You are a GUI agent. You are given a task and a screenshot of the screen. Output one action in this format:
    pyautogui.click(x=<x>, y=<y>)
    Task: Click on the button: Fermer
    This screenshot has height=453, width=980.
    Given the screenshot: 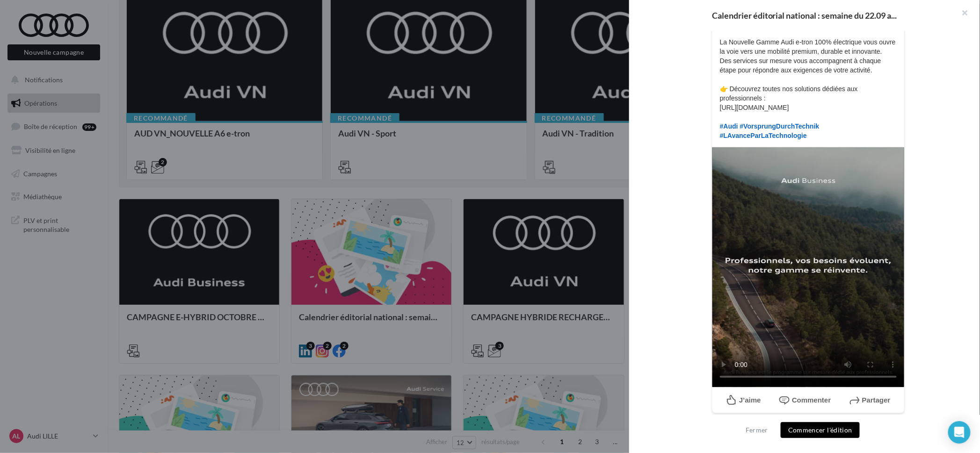 What is the action you would take?
    pyautogui.click(x=757, y=430)
    